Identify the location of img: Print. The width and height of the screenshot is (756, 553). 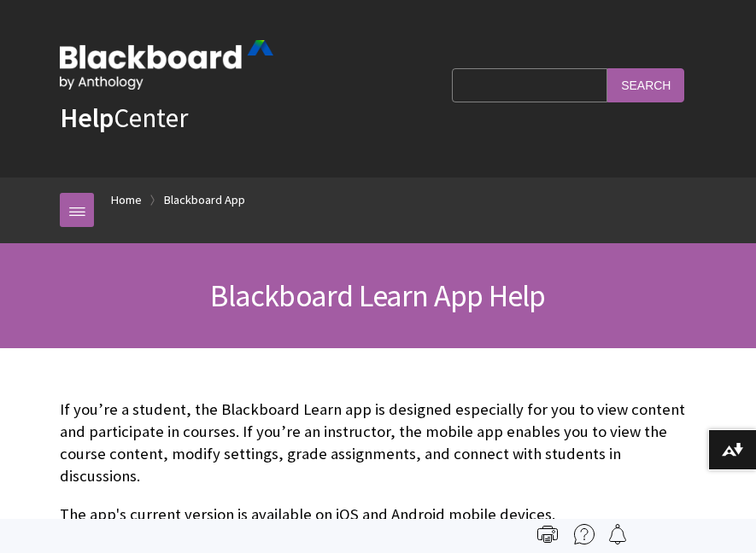
(547, 534).